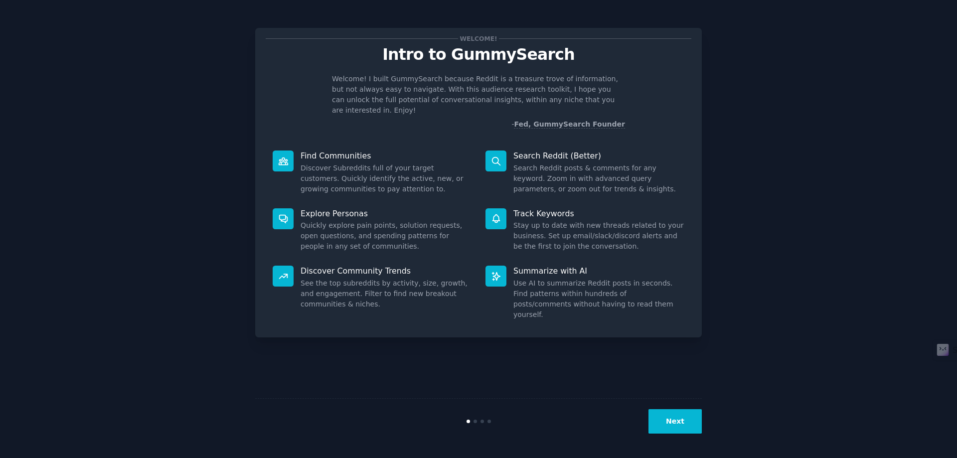  What do you see at coordinates (386, 213) in the screenshot?
I see `p: Explore Personas` at bounding box center [386, 213].